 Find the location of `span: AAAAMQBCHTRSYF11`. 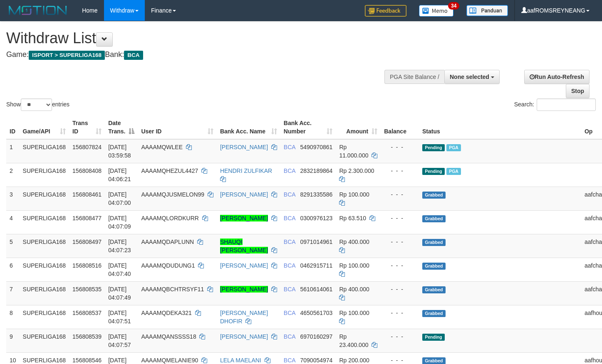

span: AAAAMQBCHTRSYF11 is located at coordinates (172, 289).